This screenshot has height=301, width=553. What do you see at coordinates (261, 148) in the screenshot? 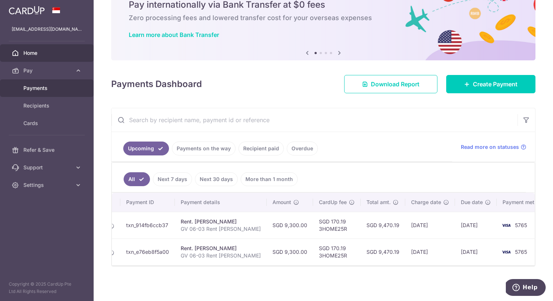
I see `a: Recipient paid` at bounding box center [261, 148].